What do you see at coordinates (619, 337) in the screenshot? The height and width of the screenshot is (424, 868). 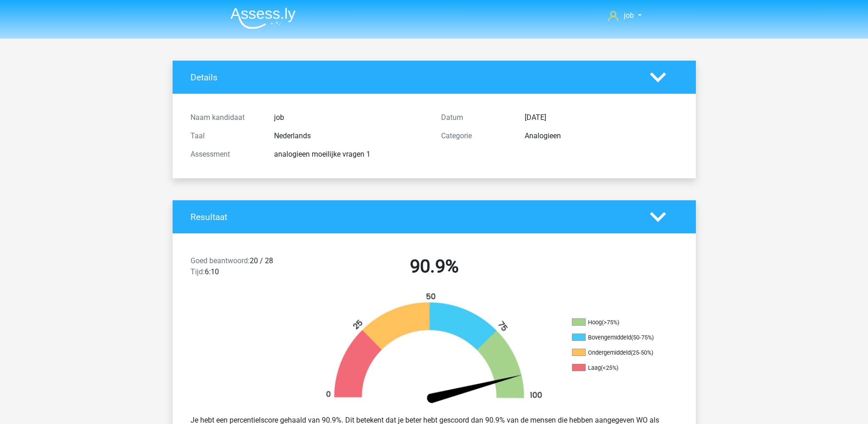 I see `li: Bovengemiddeld` at bounding box center [619, 337].